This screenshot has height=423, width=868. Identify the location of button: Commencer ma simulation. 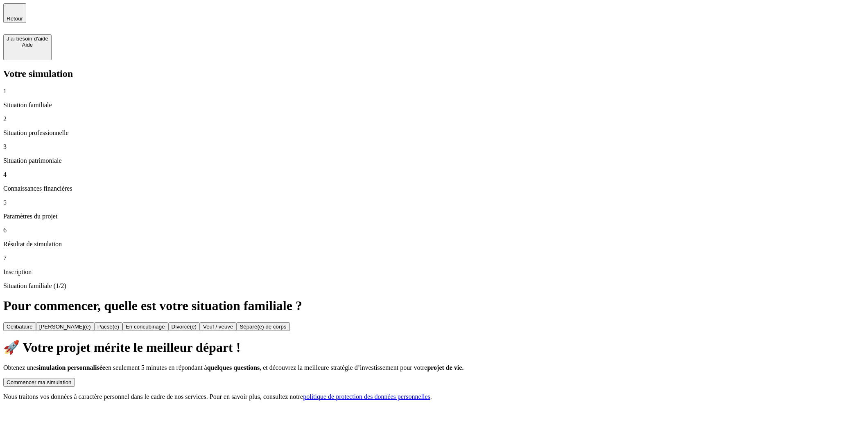
(39, 382).